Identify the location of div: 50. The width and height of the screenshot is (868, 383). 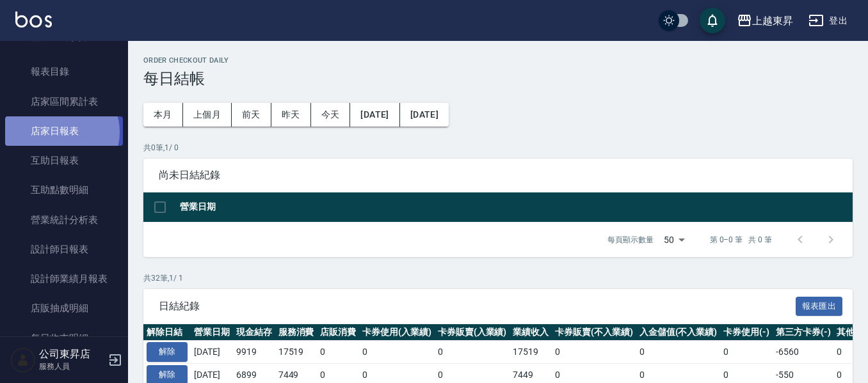
(674, 240).